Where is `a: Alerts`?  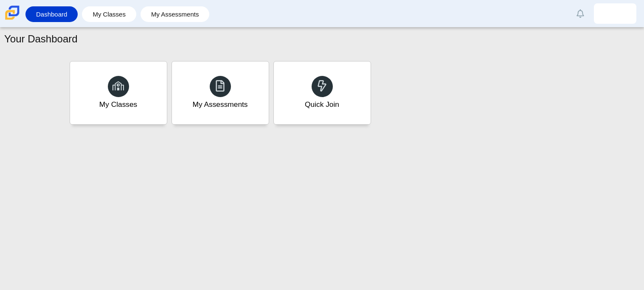 a: Alerts is located at coordinates (580, 14).